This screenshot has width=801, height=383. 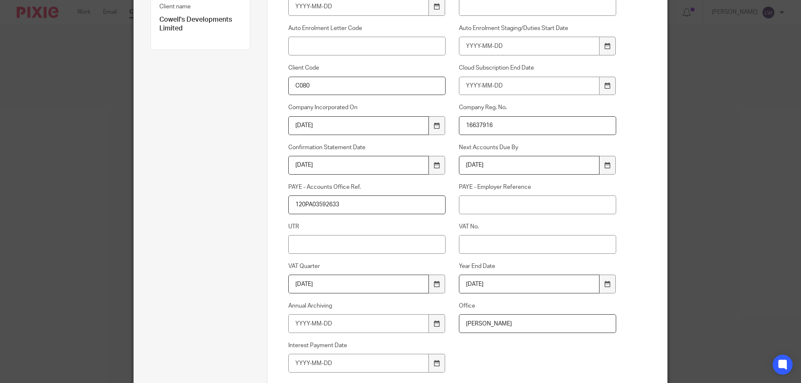 I want to click on label: PAYE - Accounts Office Ref., so click(x=367, y=187).